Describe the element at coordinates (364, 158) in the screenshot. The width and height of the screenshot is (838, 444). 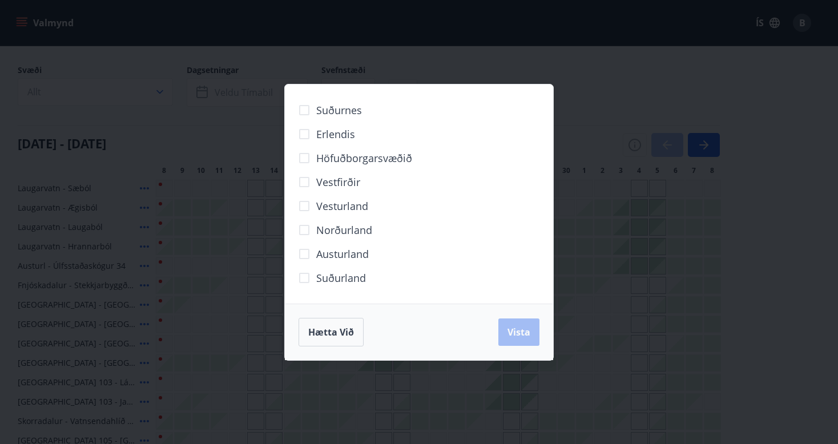
I see `span: Höfuðborgarsvæðið` at that location.